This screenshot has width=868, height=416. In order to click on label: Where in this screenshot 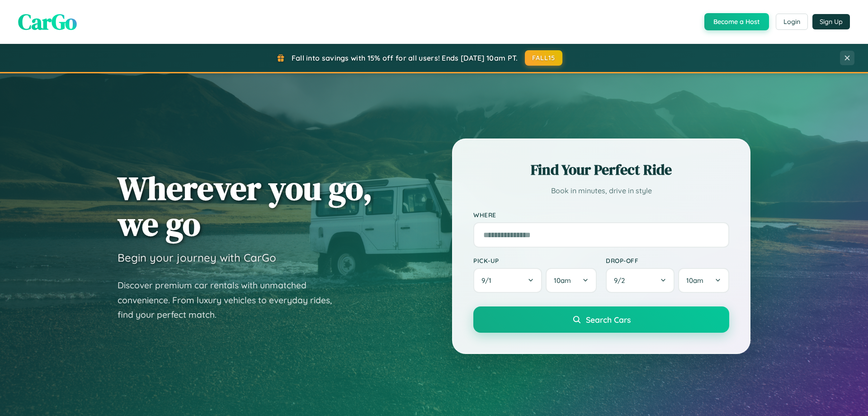, I will do `click(602, 215)`.